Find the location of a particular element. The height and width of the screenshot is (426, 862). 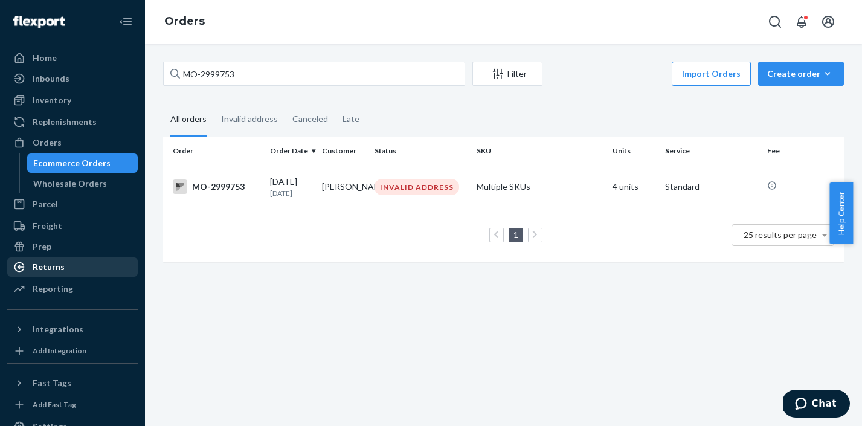

a: Inventory is located at coordinates (72, 100).